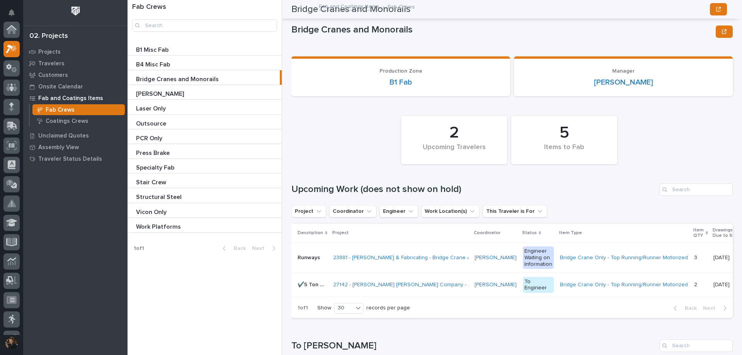 This screenshot has height=355, width=742. I want to click on a: Projects, so click(75, 52).